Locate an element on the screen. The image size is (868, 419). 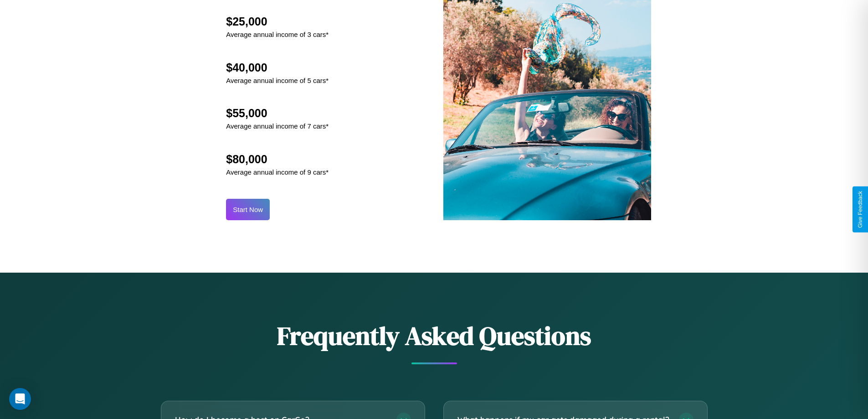
p: Average annual income of 7 cars* is located at coordinates (277, 126).